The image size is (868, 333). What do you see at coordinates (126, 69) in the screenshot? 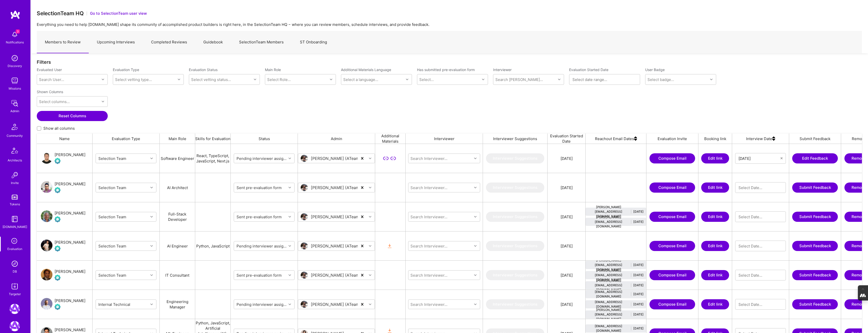
I see `label: Evaluation Type` at bounding box center [126, 69].